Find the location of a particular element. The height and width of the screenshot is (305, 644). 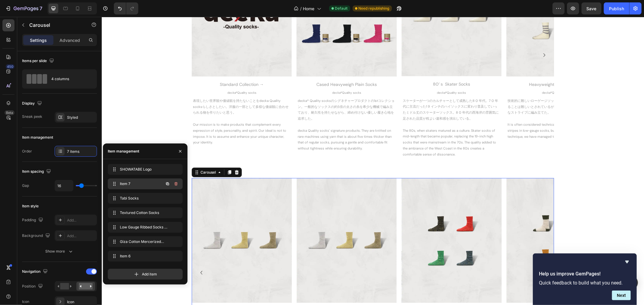

p: decka Quality socks' signature products. They are knitted on rare machines using yarn that is abo... is located at coordinates (244, 123).